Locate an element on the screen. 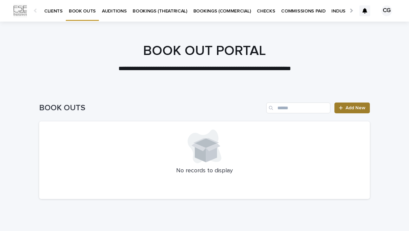 The height and width of the screenshot is (231, 409). div: CG is located at coordinates (387, 11).